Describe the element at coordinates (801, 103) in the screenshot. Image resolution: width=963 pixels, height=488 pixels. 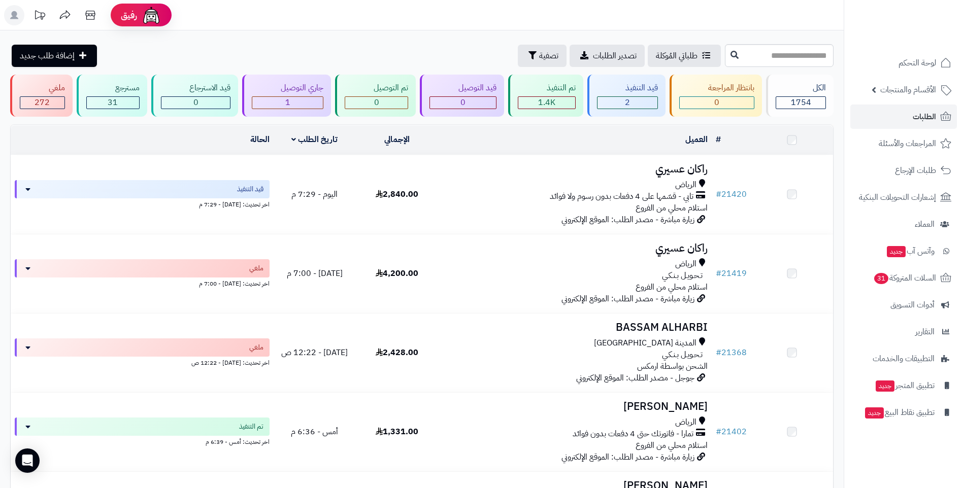
I see `span: 1754` at that location.